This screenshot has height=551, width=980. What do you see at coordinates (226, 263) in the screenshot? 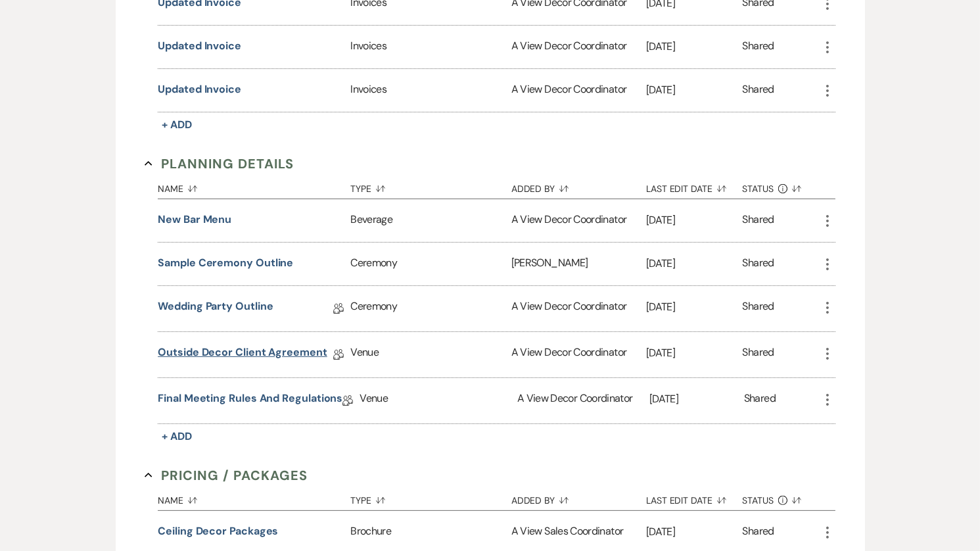
I see `button: Sample Ceremony Outline` at bounding box center [226, 263].